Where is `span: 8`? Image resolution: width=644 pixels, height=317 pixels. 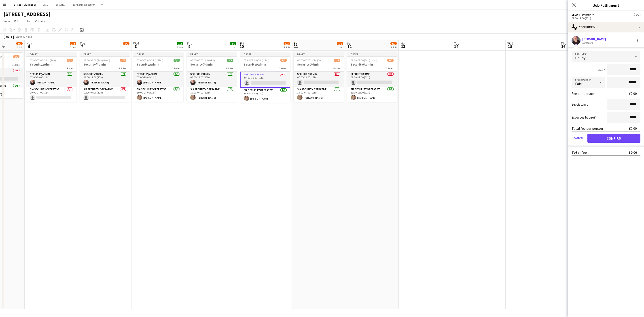 span: 8 is located at coordinates (136, 46).